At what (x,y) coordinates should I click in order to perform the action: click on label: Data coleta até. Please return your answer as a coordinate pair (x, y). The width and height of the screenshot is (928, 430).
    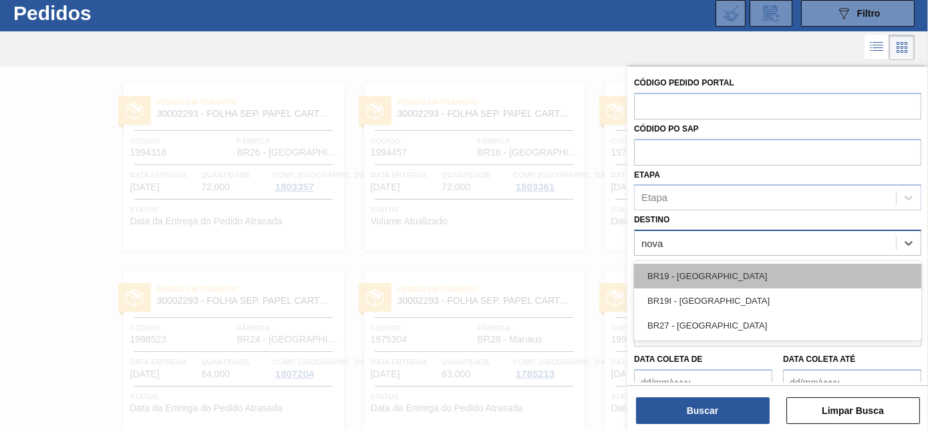
    Looking at the image, I should click on (819, 359).